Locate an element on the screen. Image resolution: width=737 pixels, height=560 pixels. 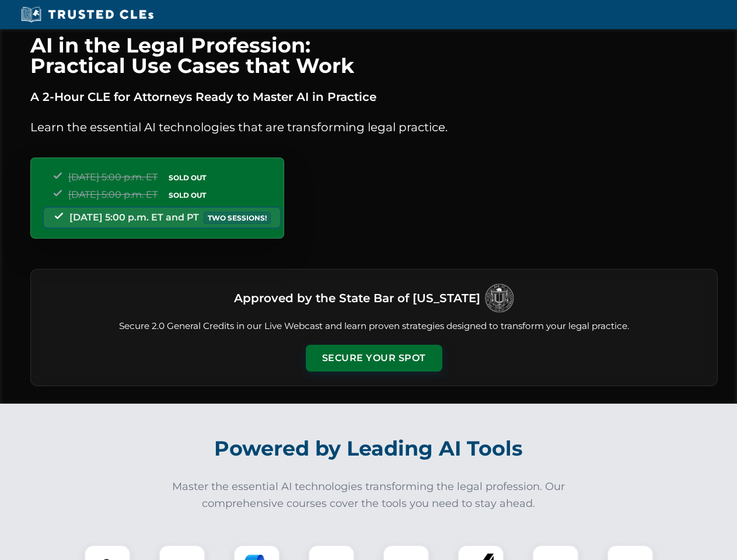
p: Master the essential AI technologies transforming the legal profession. Our comprehensive courses... is located at coordinates (369, 495).